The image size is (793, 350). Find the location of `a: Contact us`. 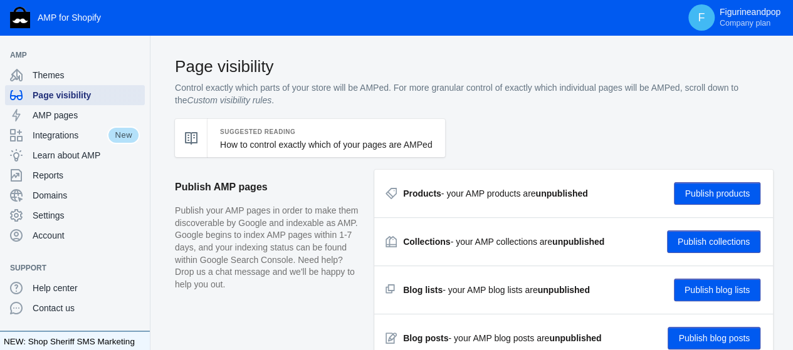

a: Contact us is located at coordinates (75, 308).